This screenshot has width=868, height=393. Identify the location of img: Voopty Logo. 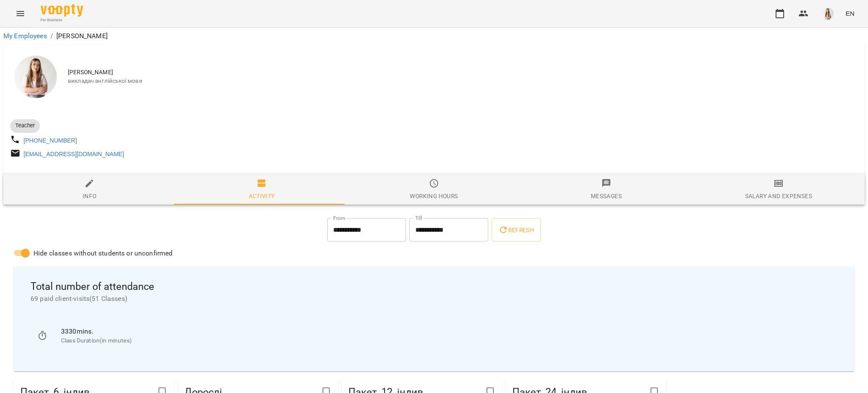
(62, 10).